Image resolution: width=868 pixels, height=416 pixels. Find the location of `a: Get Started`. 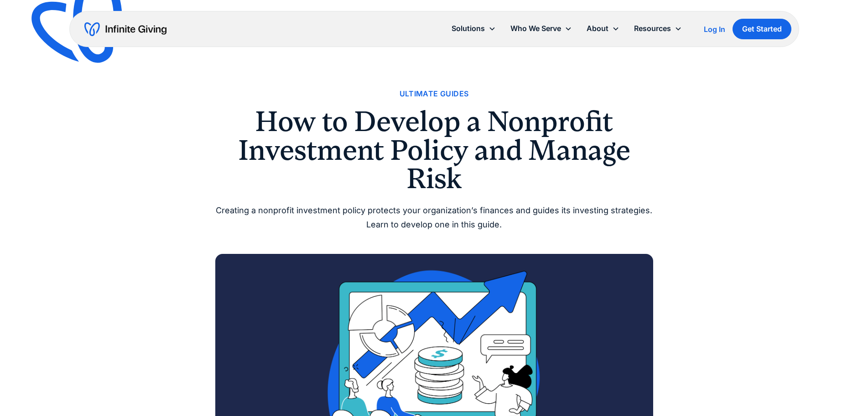

a: Get Started is located at coordinates (762, 28).